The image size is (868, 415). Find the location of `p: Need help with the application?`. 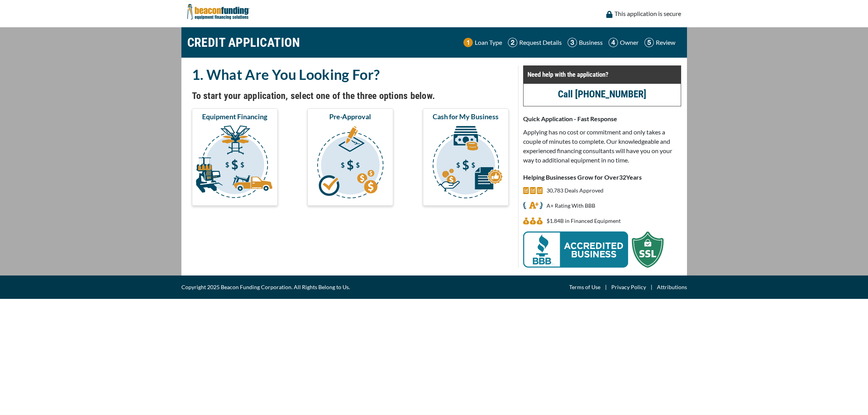

p: Need help with the application? is located at coordinates (602, 74).